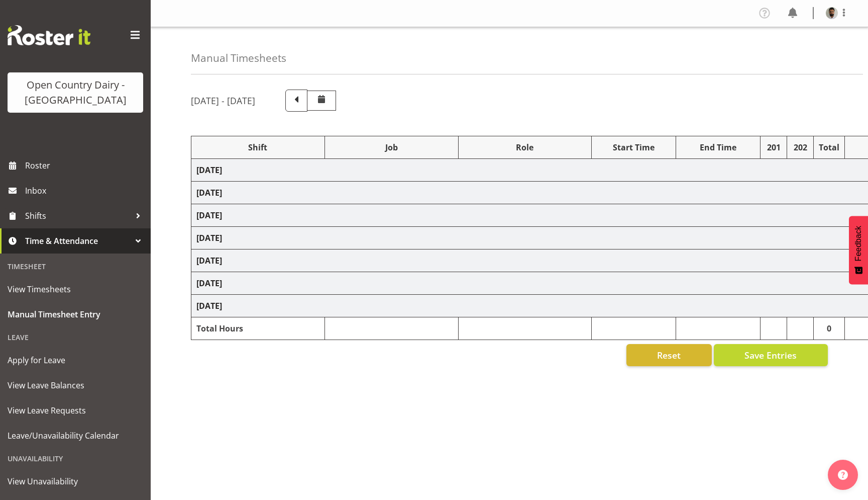 This screenshot has height=500, width=868. What do you see at coordinates (829, 328) in the screenshot?
I see `td: 0` at bounding box center [829, 328].